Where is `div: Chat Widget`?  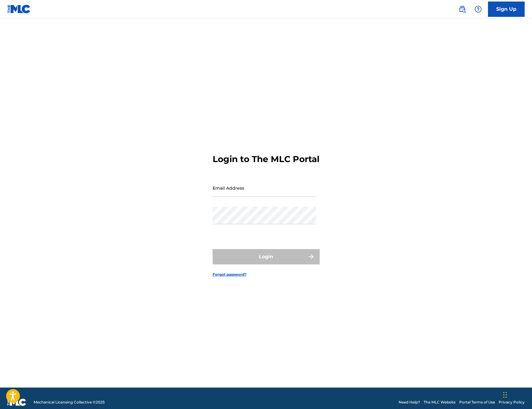 div: Chat Widget is located at coordinates (517, 394).